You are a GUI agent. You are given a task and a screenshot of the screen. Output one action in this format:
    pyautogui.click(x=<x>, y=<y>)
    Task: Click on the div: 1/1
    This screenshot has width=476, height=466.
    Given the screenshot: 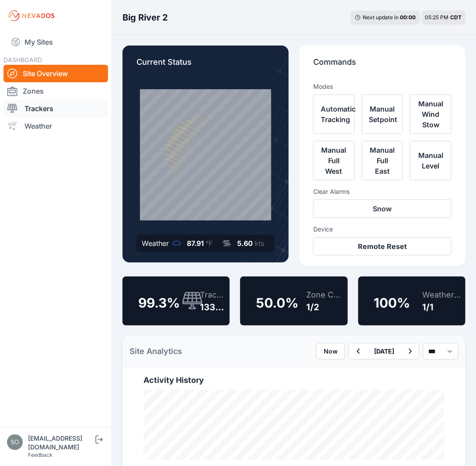 What is the action you would take?
    pyautogui.click(x=442, y=308)
    